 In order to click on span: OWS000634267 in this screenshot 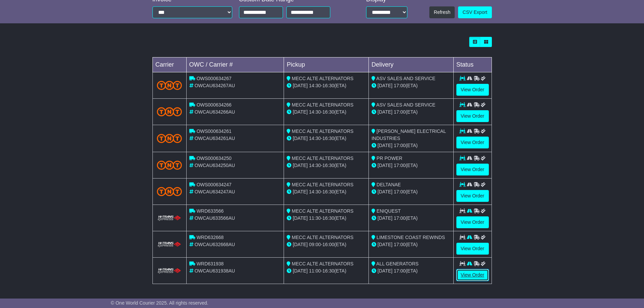, I will do `click(214, 78)`.